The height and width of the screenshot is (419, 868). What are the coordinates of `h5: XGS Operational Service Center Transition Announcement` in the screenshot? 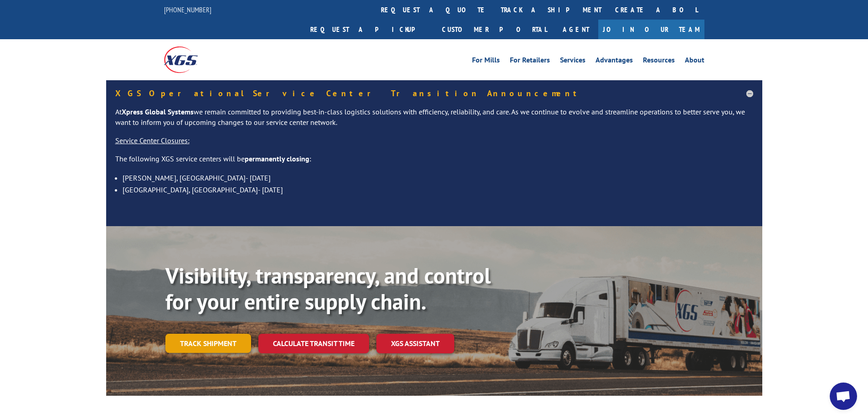 It's located at (434, 94).